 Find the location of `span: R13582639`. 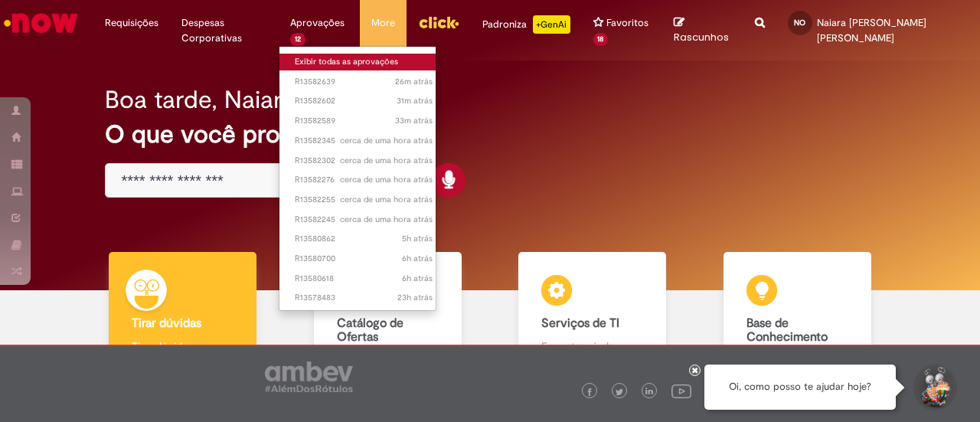

span: R13582639 is located at coordinates (363, 82).